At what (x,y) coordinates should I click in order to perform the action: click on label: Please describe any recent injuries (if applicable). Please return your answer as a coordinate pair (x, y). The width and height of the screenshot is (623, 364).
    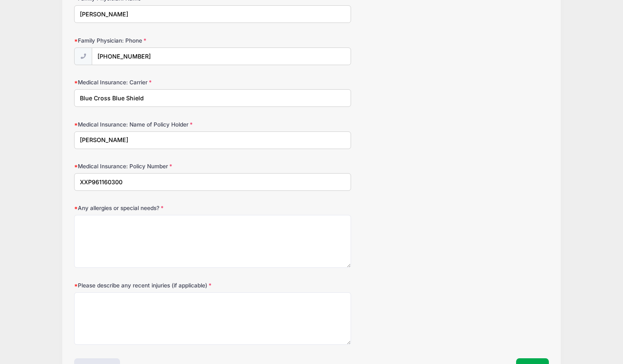
    Looking at the image, I should click on (153, 285).